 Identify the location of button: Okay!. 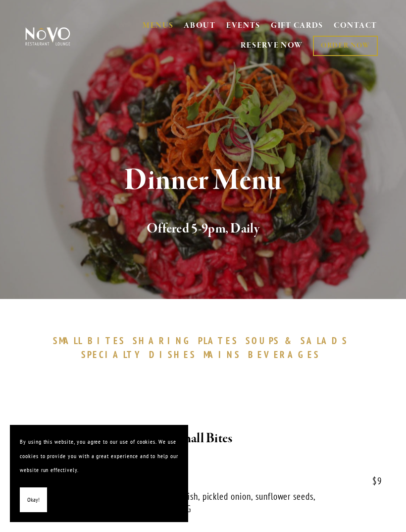
(33, 499).